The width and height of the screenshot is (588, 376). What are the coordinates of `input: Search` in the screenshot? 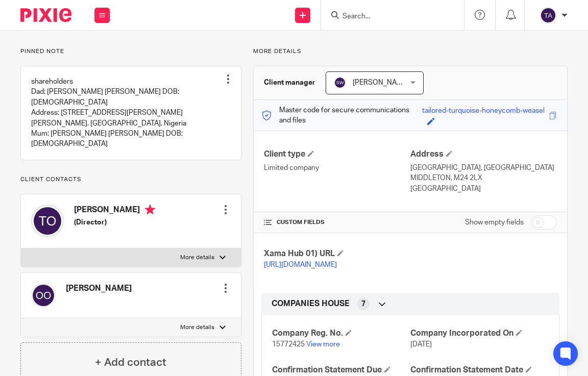 It's located at (387, 17).